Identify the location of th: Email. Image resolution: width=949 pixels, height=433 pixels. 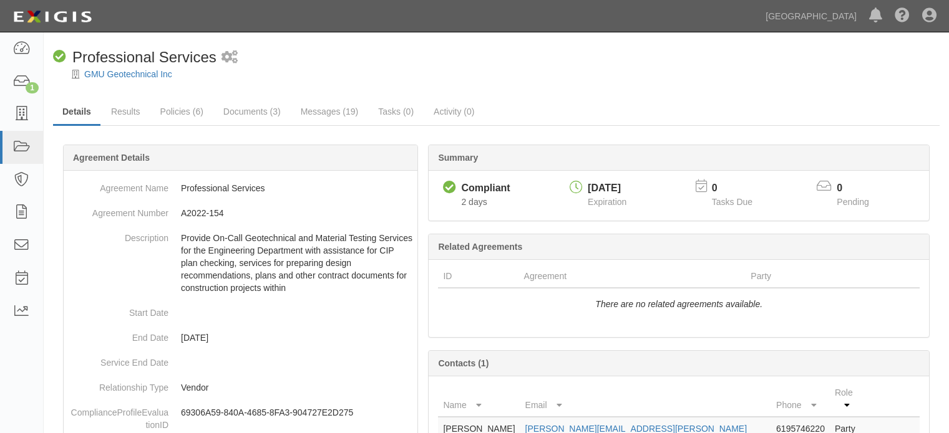
(645, 399).